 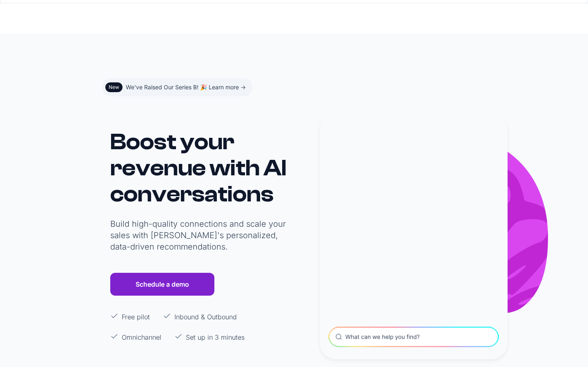 I want to click on aside: Language selected: English, so click(x=29, y=358).